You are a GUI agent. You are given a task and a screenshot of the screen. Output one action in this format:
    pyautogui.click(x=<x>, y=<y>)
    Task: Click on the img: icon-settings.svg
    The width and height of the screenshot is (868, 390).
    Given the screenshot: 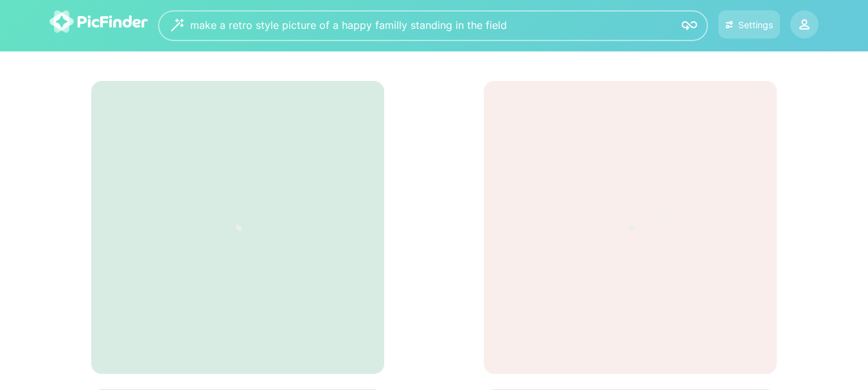 What is the action you would take?
    pyautogui.click(x=729, y=25)
    